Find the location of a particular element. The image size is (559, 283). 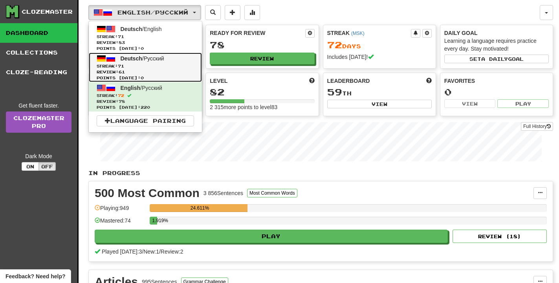

div: Playing: 949 is located at coordinates (120, 210).